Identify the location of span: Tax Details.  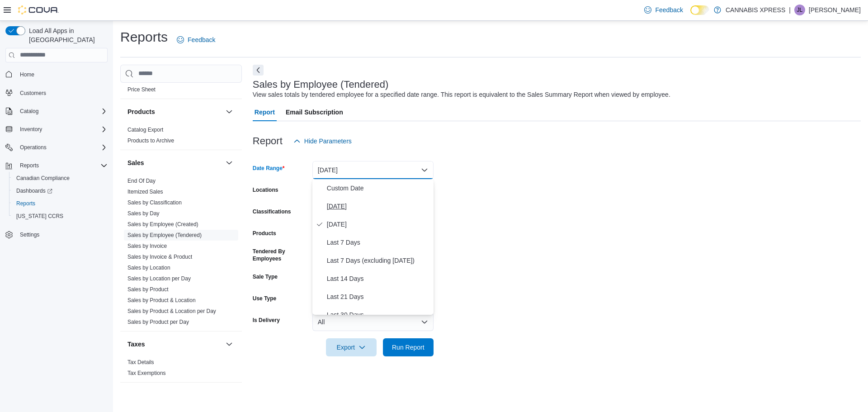
(141, 362).